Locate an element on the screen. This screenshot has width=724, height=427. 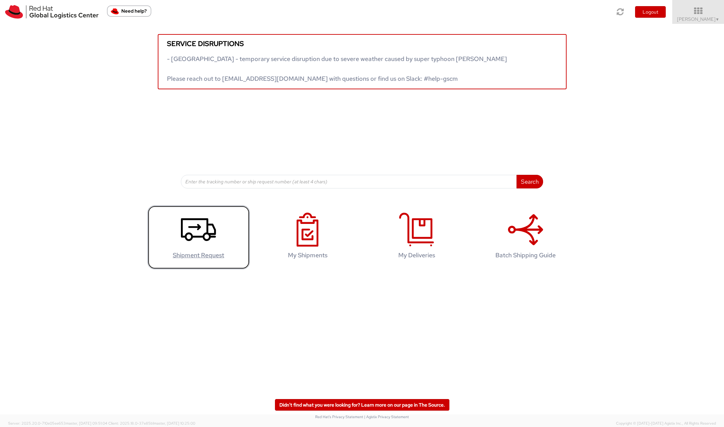
img: rh-logistics-00dfa346123c4ec078e1.svg is located at coordinates (52, 12).